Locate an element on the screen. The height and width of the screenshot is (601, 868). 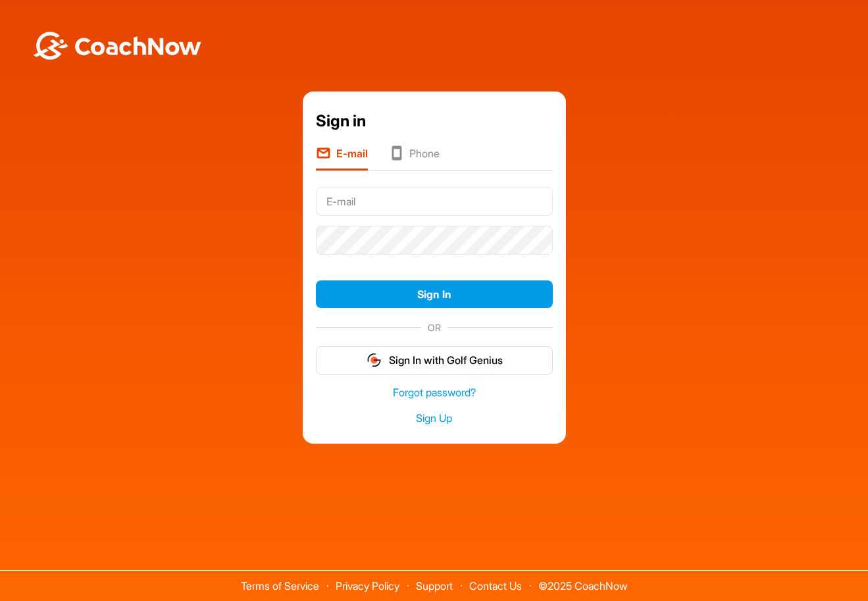
img: BwLJSsUCoWCh5upNqxVrqldRgqLPVwmV24tXu5FoVAoFEpwwqQ3VIfuoInZCoVCoTD4vwADAC3ZFMkVEQFDAAAAAElFTkSuQmCC is located at coordinates (117, 45).